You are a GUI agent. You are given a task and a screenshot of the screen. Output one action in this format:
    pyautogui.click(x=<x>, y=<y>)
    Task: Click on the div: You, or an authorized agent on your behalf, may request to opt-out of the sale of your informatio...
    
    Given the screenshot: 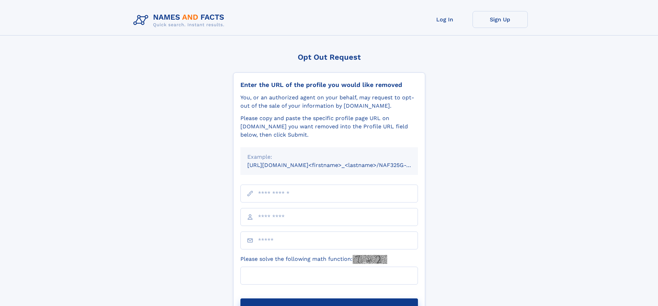 What is the action you would take?
    pyautogui.click(x=329, y=102)
    